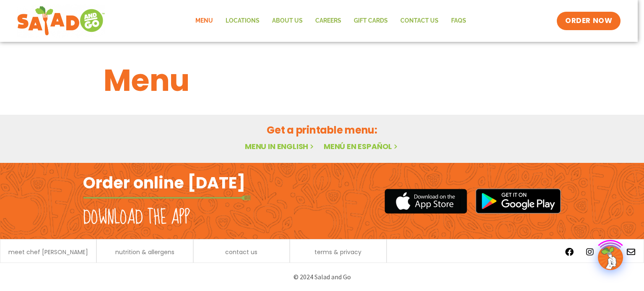 The width and height of the screenshot is (644, 291). What do you see at coordinates (589, 21) in the screenshot?
I see `a: ORDER NOW` at bounding box center [589, 21].